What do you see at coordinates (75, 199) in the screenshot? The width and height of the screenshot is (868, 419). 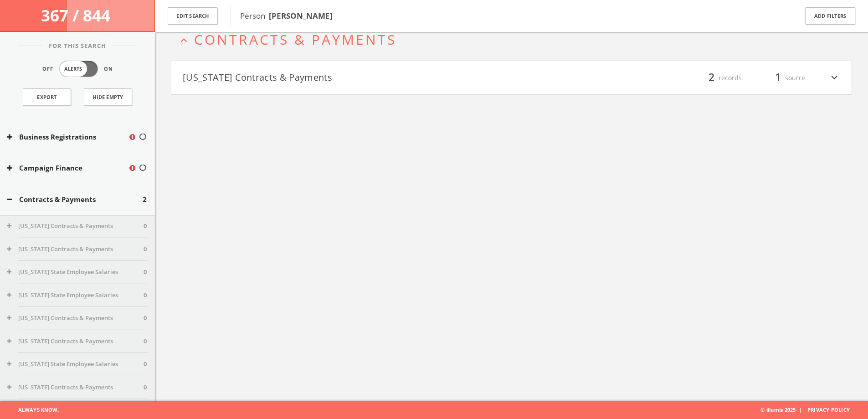 I see `button: Contracts & Payments` at bounding box center [75, 199].